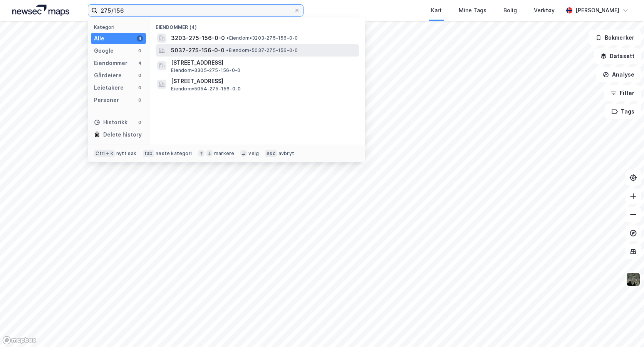  What do you see at coordinates (120, 27) in the screenshot?
I see `div: Kategori` at bounding box center [120, 27].